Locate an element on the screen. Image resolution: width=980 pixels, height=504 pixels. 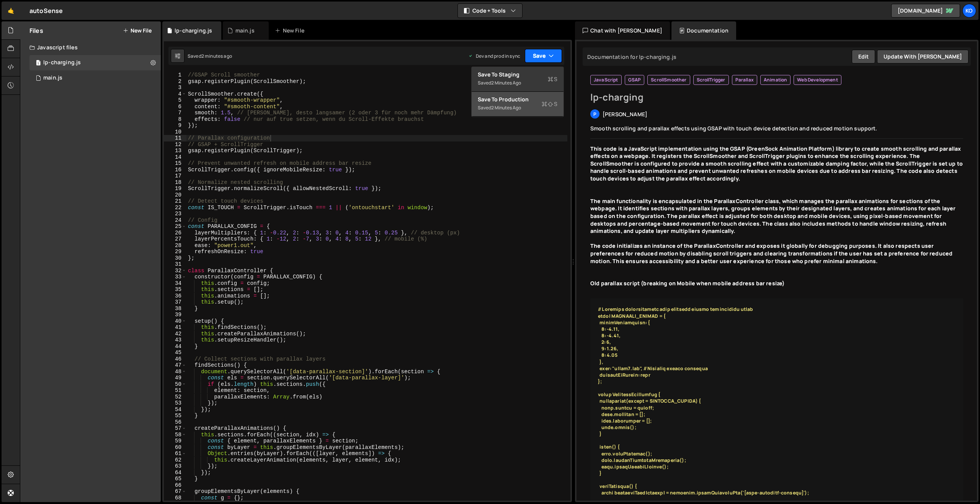
div: 13 is located at coordinates (175, 151).